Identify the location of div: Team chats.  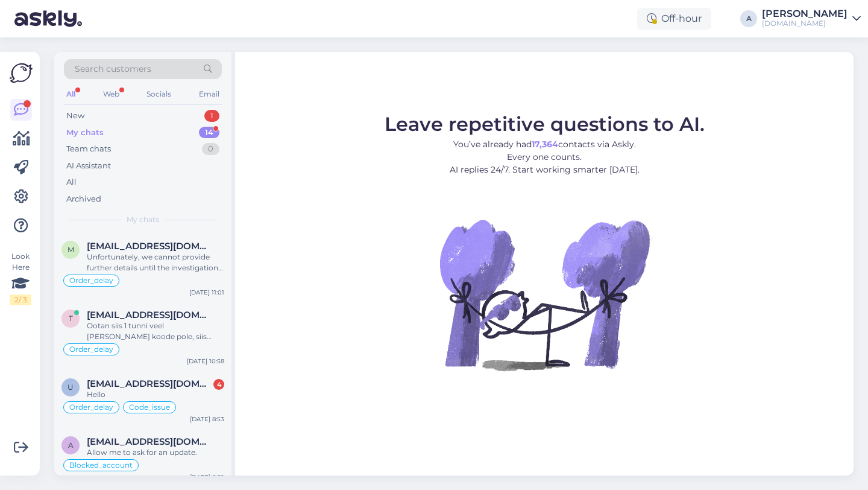
(89, 149).